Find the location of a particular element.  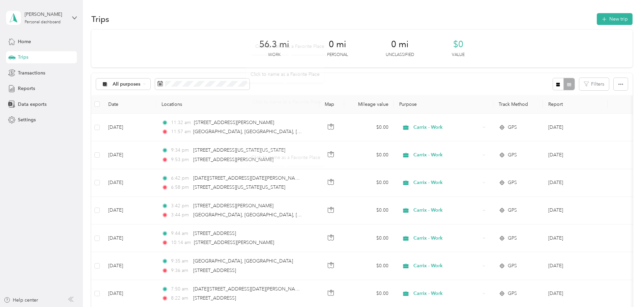

h1: Trips is located at coordinates (100, 19).